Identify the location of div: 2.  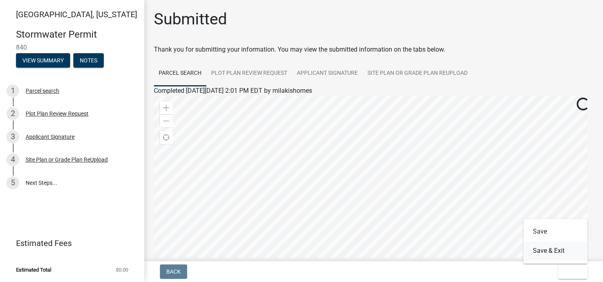
(13, 114).